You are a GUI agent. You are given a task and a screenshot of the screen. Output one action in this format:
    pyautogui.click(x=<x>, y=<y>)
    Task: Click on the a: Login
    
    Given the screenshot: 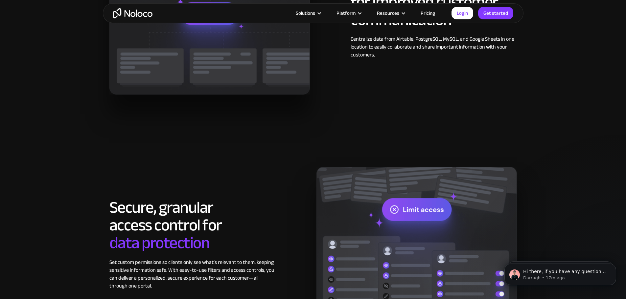 What is the action you would take?
    pyautogui.click(x=462, y=13)
    